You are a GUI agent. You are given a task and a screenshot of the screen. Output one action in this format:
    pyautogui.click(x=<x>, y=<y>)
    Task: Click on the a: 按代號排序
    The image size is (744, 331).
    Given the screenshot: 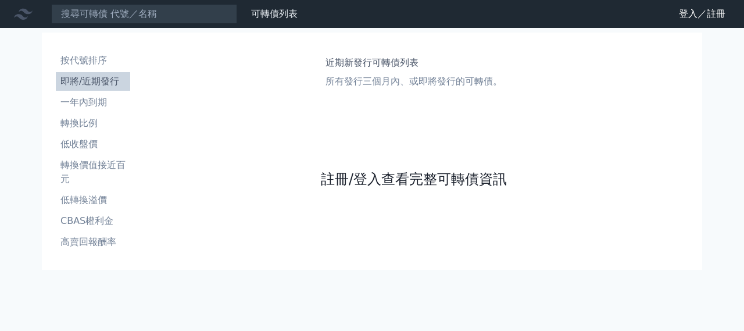 What is the action you would take?
    pyautogui.click(x=93, y=60)
    